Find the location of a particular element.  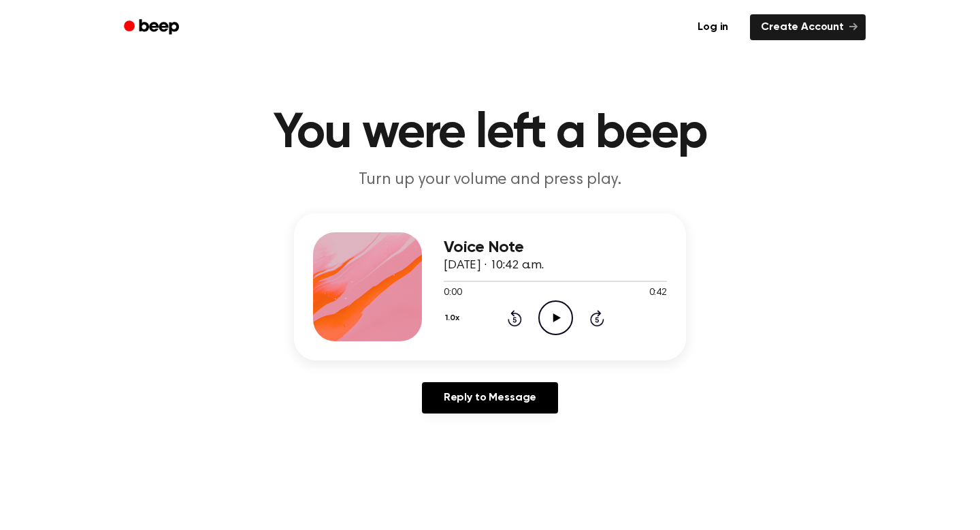

a: Log in is located at coordinates (712, 27).